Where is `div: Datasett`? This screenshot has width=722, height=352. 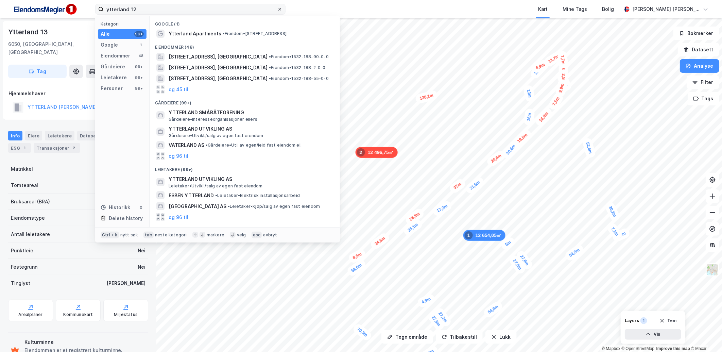 div: Datasett is located at coordinates (90, 136).